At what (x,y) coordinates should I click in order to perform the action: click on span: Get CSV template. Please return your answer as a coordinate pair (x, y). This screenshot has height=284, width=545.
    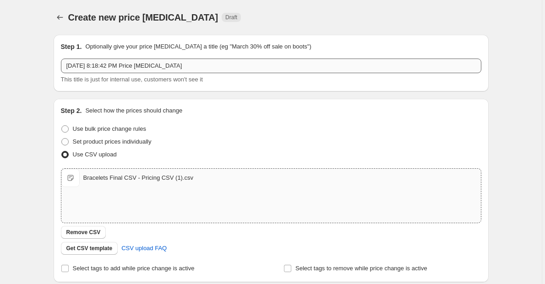
    Looking at the image, I should click on (89, 248).